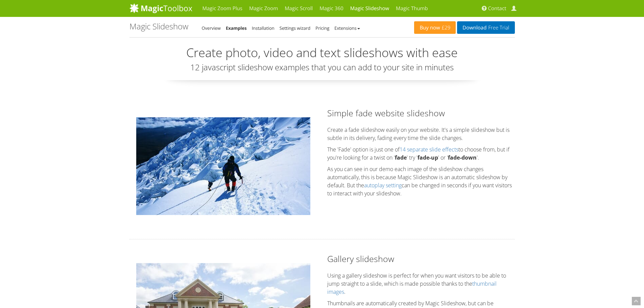  Describe the element at coordinates (435, 28) in the screenshot. I see `a: Buy now£29` at that location.